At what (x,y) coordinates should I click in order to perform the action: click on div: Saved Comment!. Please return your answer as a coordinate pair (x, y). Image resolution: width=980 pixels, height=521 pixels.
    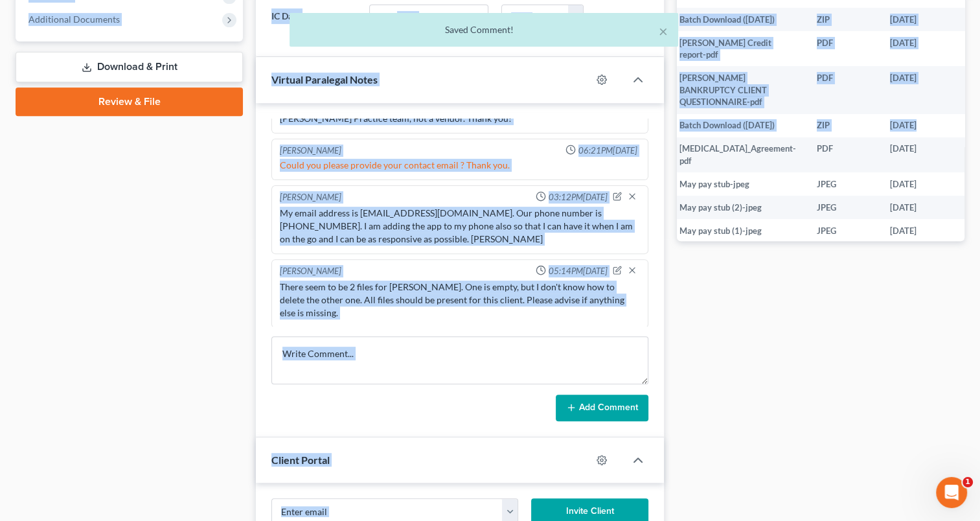
    Looking at the image, I should click on (484, 30).